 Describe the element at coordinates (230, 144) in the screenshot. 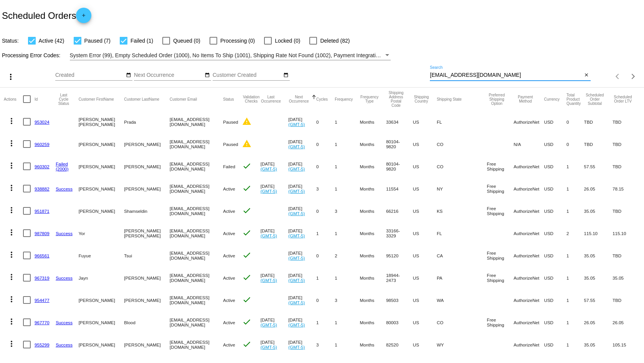

I see `span: Paused` at that location.